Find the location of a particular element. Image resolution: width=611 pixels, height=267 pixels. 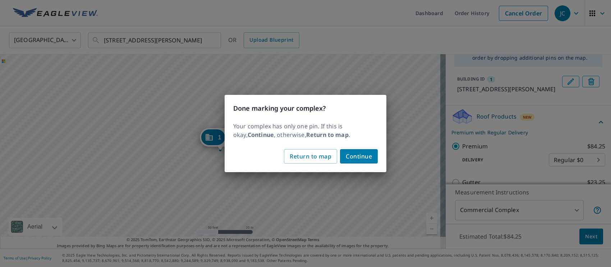

button: Continue is located at coordinates (359, 156).